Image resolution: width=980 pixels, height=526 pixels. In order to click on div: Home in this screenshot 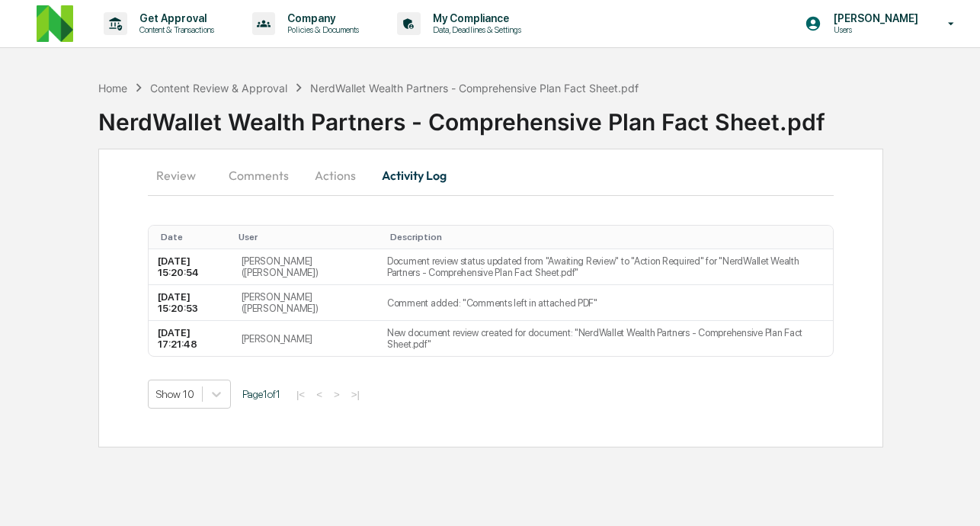, I will do `click(113, 88)`.